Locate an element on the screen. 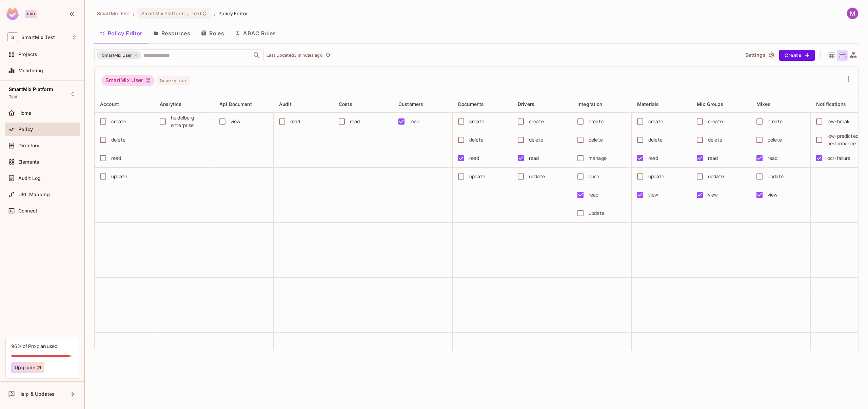 The image size is (868, 409). span: Api Document is located at coordinates (235, 104).